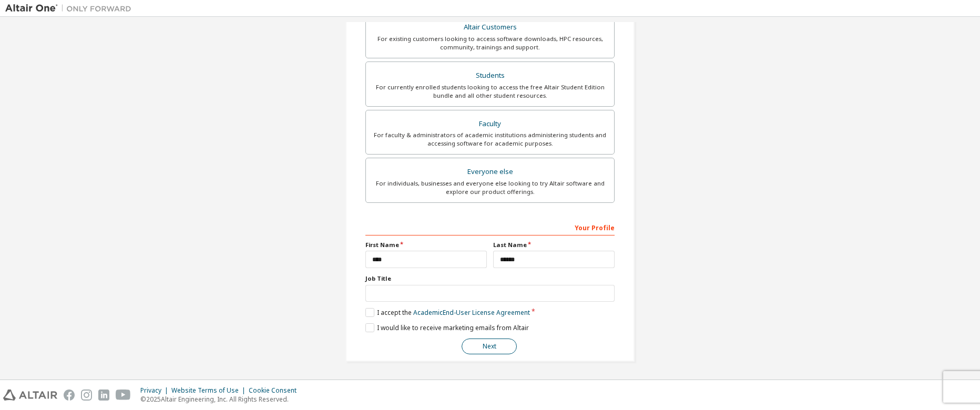 The width and height of the screenshot is (980, 410). Describe the element at coordinates (71, 8) in the screenshot. I see `img: Altair One` at that location.